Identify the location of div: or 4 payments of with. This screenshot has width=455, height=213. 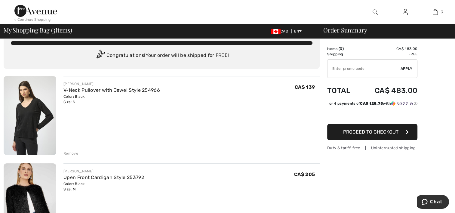
(373, 103).